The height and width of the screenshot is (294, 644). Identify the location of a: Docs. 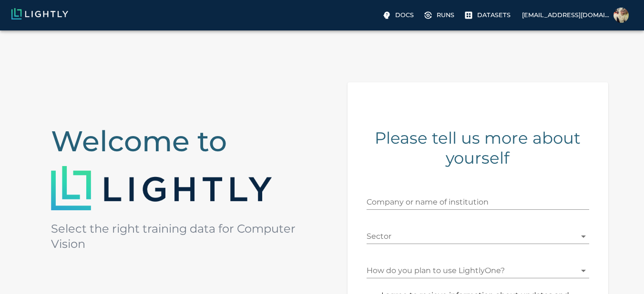
(399, 15).